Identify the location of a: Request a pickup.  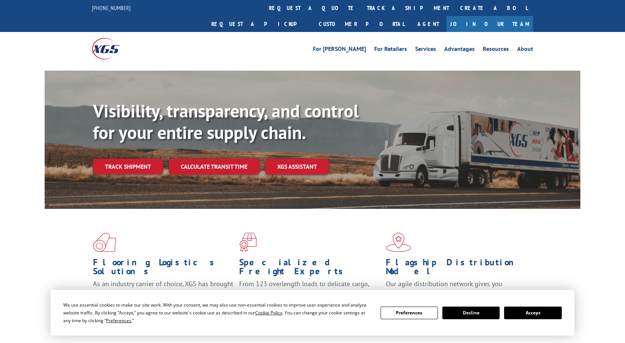
(259, 24).